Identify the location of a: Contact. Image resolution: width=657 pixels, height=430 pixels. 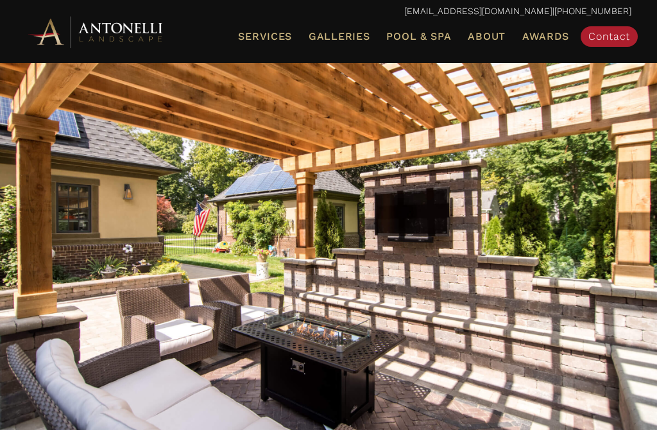
(609, 37).